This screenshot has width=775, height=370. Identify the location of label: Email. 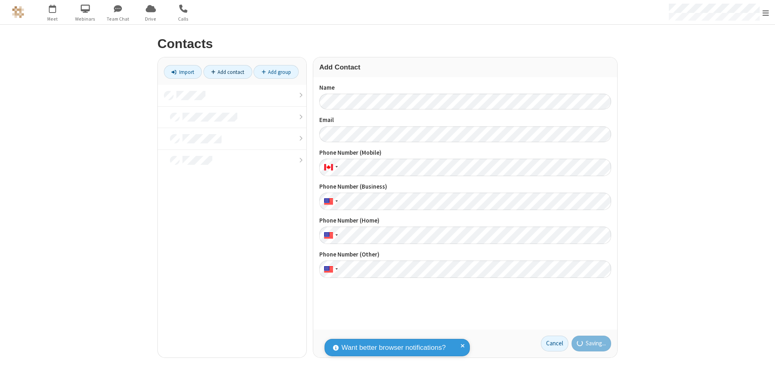
(465, 120).